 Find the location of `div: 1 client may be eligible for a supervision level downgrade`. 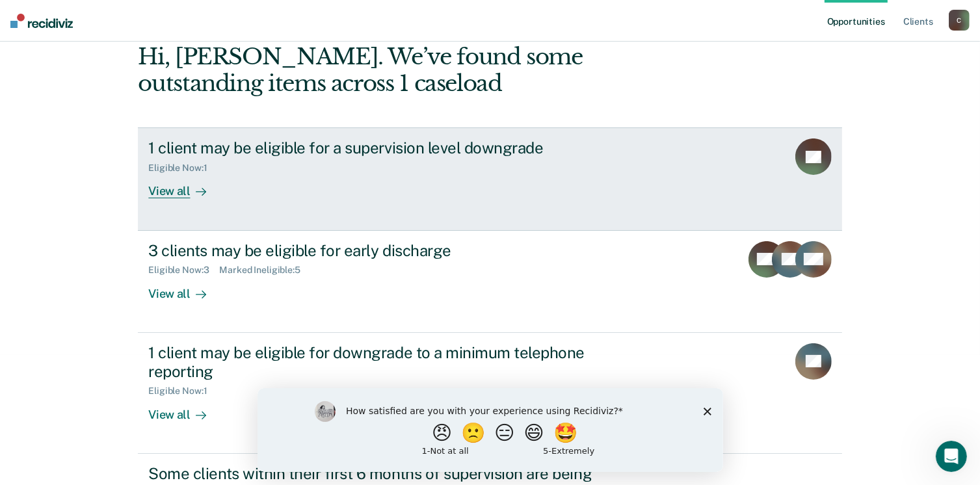

div: 1 client may be eligible for a supervision level downgrade is located at coordinates (377, 148).